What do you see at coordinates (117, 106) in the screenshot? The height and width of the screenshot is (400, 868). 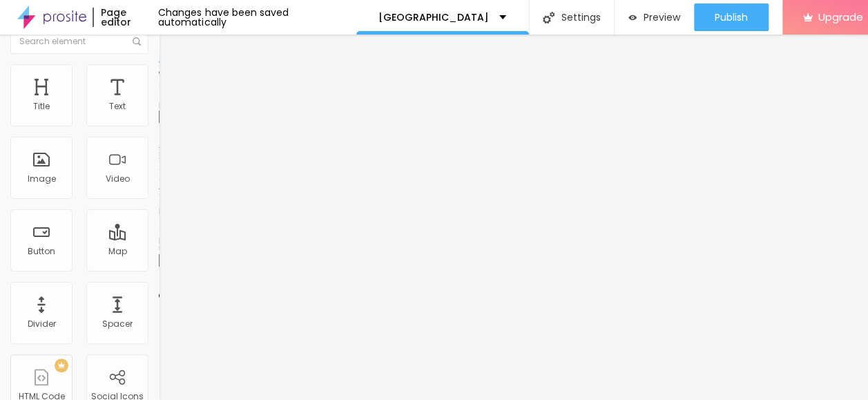 I see `div: Text` at bounding box center [117, 106].